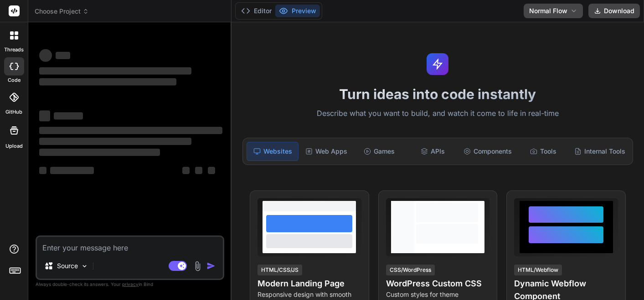  I want to click on div: Websites, so click(273, 151).